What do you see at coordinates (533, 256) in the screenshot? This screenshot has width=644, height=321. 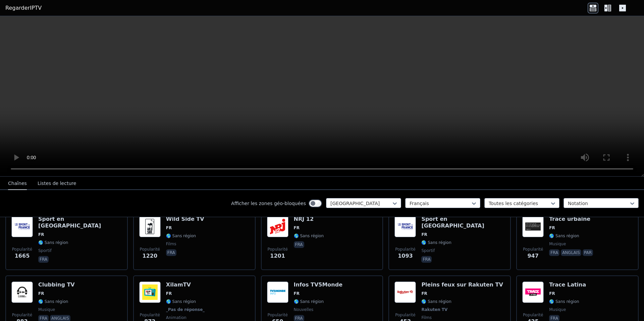 I see `font: 947` at bounding box center [533, 256].